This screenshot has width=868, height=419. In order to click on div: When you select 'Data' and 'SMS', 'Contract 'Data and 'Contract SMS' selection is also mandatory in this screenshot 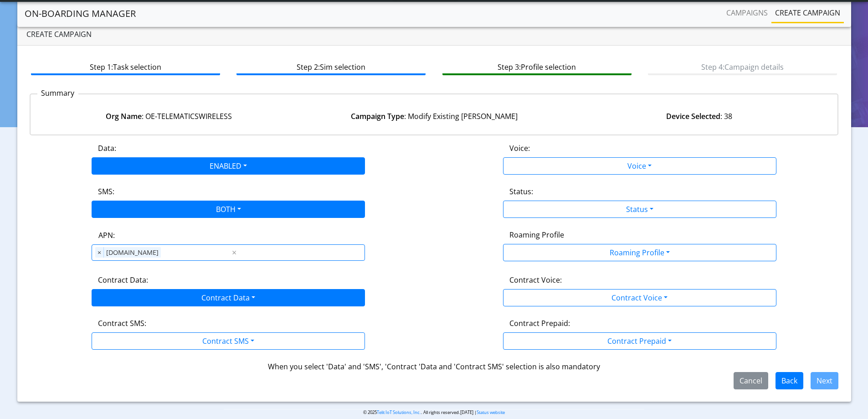, I will do `click(435, 366)`.